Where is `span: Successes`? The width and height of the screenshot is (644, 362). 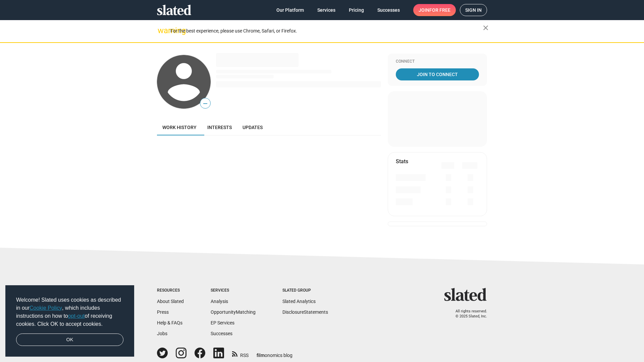
span: Successes is located at coordinates (388, 10).